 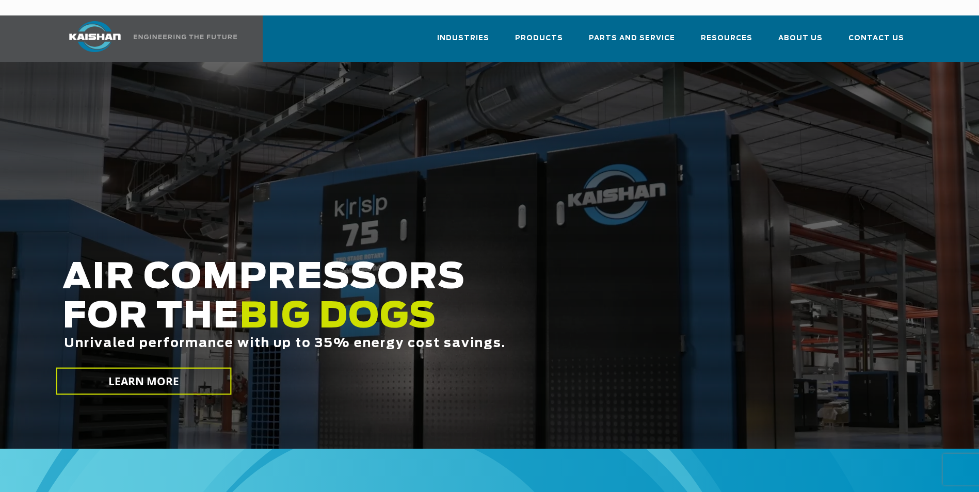 What do you see at coordinates (143, 381) in the screenshot?
I see `a: LEARN MORE` at bounding box center [143, 381].